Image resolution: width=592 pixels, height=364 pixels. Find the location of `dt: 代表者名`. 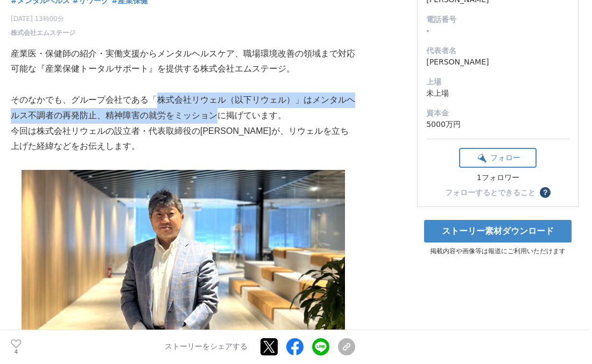

dt: 代表者名 is located at coordinates (498, 50).